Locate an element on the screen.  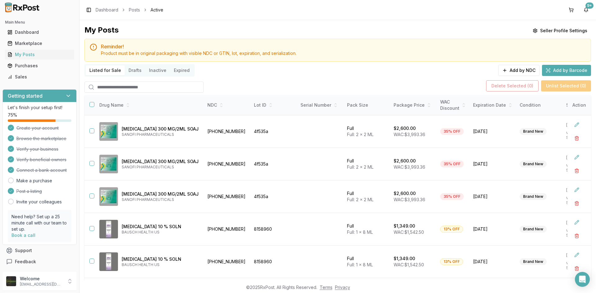
div: Expiration Date is located at coordinates (493, 105).